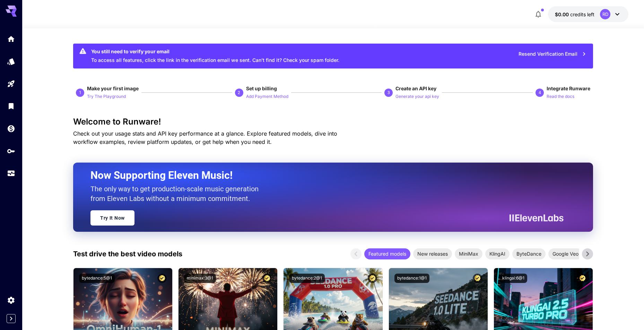  I want to click on div: To access all features, click the link in the verification email we sent. Can’t find it? Check yo..., so click(215, 56).